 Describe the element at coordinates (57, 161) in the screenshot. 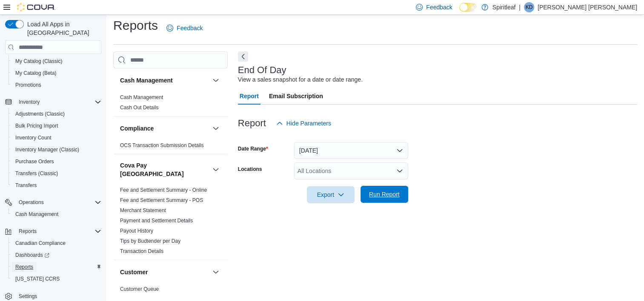

I see `button: Purchase Orders` at that location.